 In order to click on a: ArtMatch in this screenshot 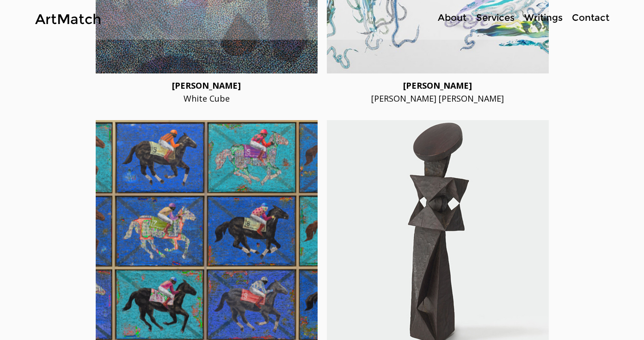, I will do `click(68, 19)`.